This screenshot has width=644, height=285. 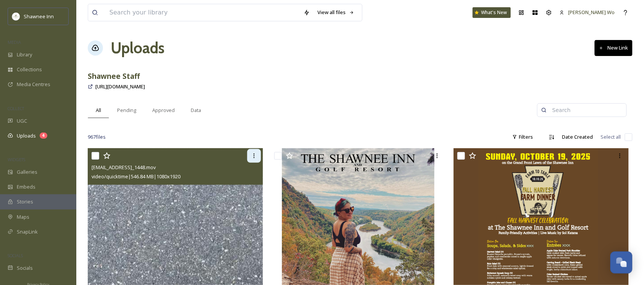 I want to click on span: Collections, so click(x=29, y=70).